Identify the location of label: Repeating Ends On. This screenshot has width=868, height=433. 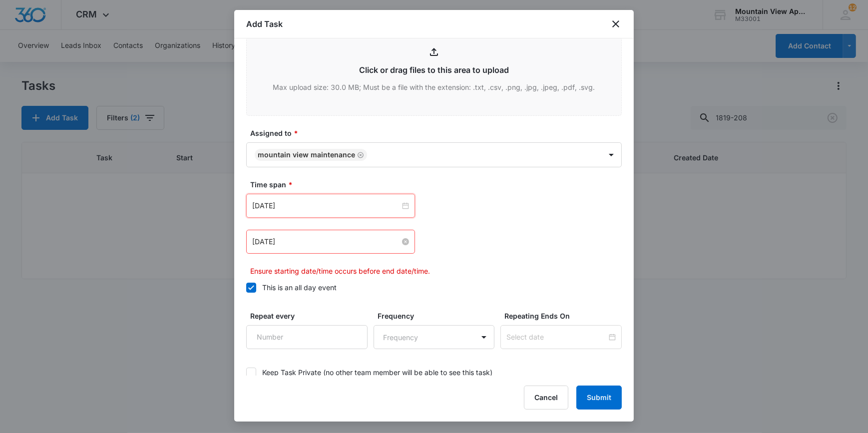
(565, 315).